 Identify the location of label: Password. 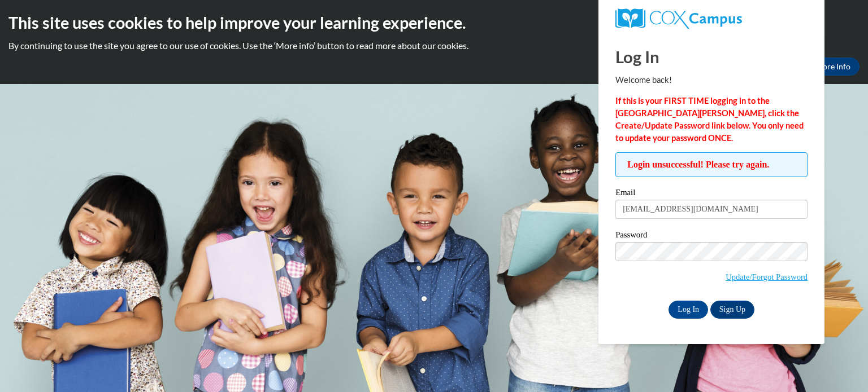
(711, 236).